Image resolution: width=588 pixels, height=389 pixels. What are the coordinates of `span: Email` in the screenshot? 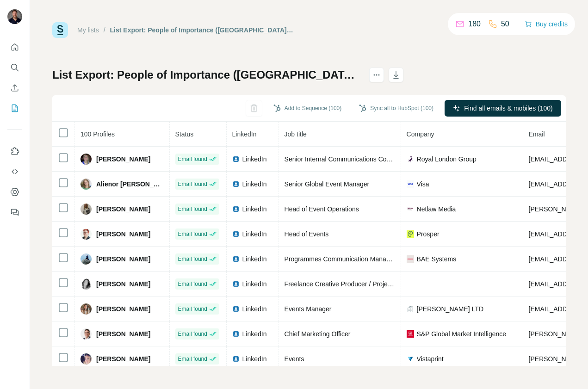 It's located at (537, 134).